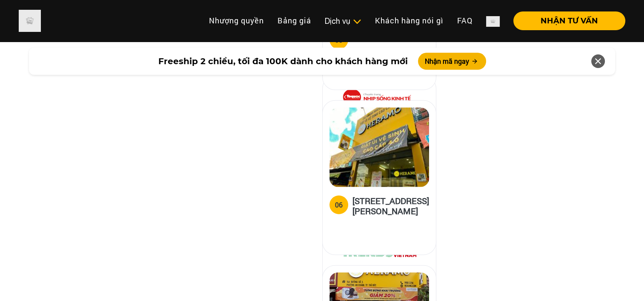  I want to click on img: subToggleIcon, so click(356, 22).